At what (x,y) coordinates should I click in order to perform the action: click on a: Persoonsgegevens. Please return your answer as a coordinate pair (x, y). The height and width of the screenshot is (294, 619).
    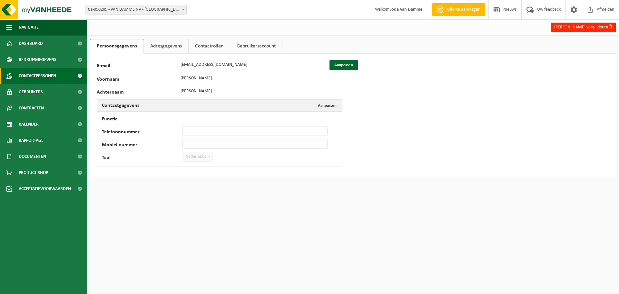
    Looking at the image, I should click on (117, 46).